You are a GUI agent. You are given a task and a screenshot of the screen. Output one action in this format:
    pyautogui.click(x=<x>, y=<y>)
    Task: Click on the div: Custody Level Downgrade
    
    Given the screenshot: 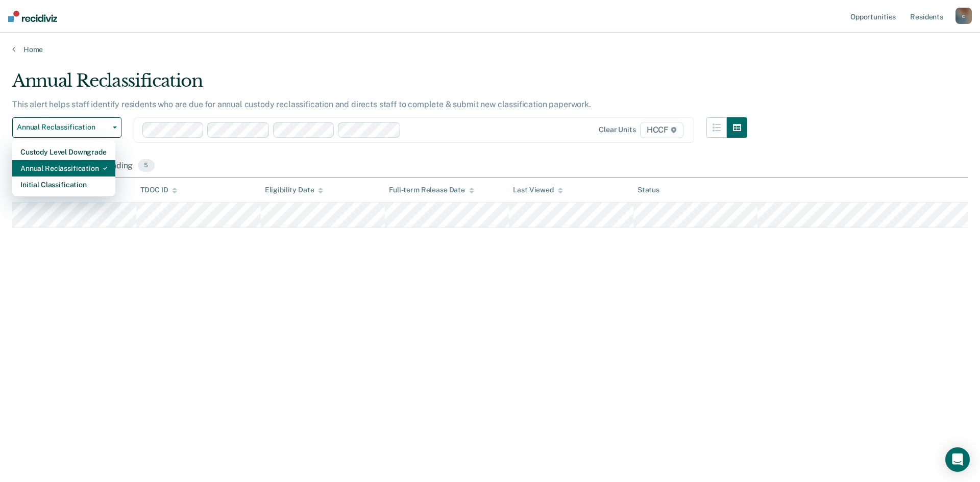 What is the action you would take?
    pyautogui.click(x=63, y=152)
    